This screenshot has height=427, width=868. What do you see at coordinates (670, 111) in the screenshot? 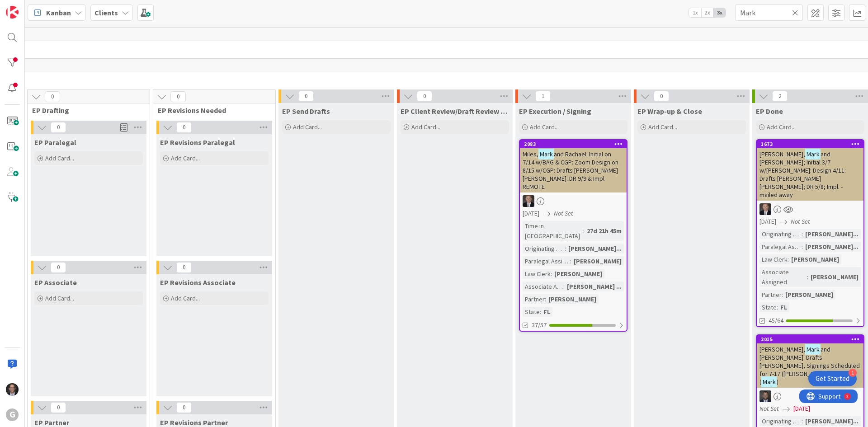
I see `span: EP Wrap-up & Close` at bounding box center [670, 111].